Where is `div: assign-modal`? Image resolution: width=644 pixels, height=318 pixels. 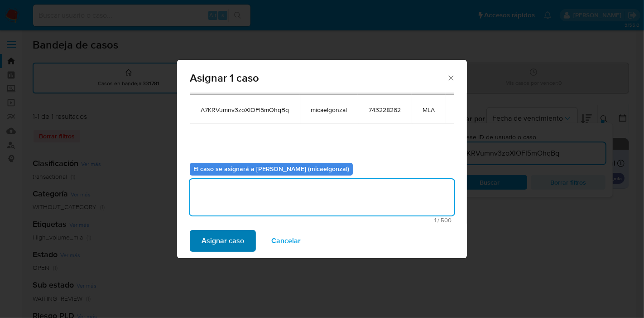 div: assign-modal is located at coordinates (322, 159).